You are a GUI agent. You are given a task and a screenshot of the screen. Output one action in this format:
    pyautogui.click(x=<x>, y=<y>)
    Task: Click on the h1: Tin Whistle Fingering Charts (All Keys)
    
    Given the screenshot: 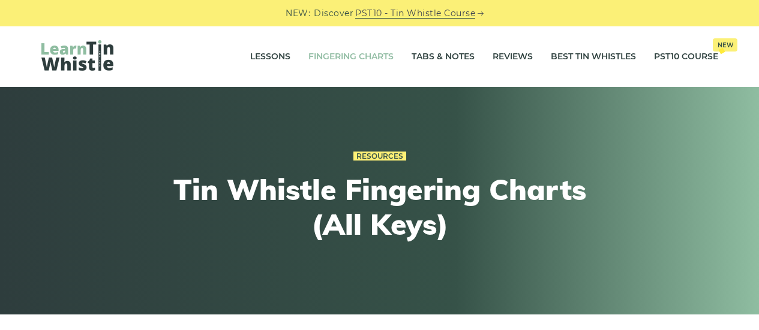 What is the action you would take?
    pyautogui.click(x=380, y=207)
    